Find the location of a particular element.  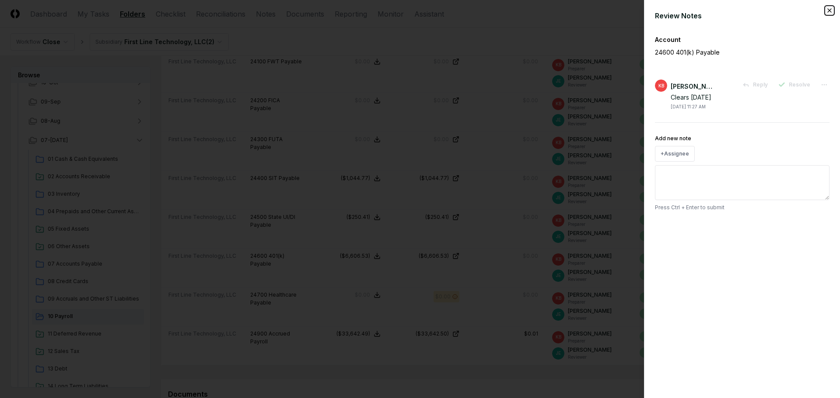

div: Review Notes is located at coordinates (742, 16).